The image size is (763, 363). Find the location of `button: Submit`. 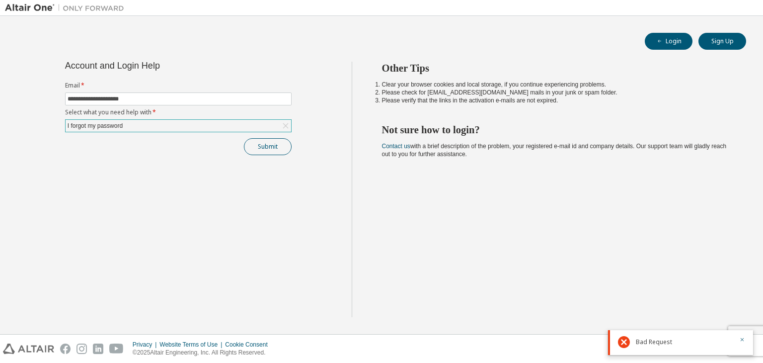

button: Submit is located at coordinates (268, 147).